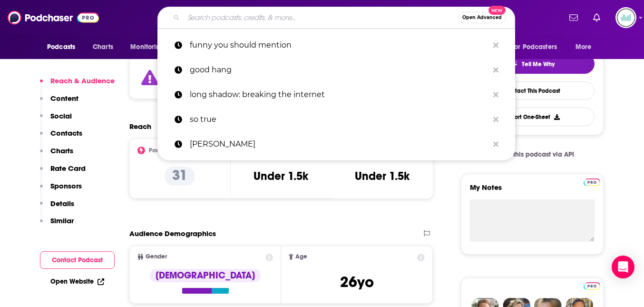 Image resolution: width=644 pixels, height=307 pixels. Describe the element at coordinates (482, 17) in the screenshot. I see `span: Open Advanced` at that location.